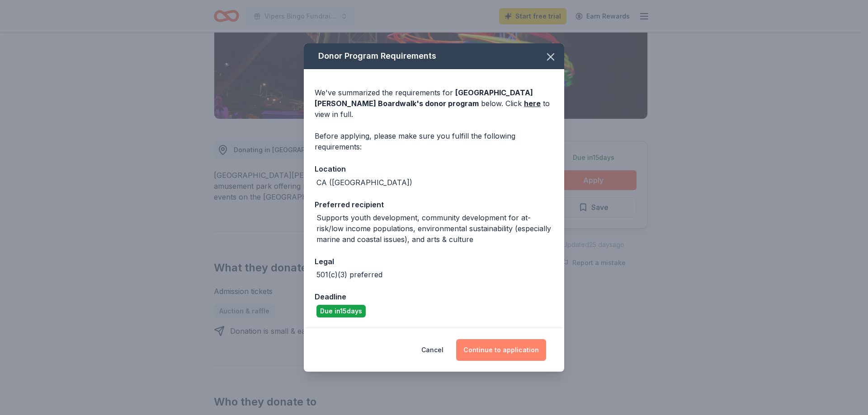 The height and width of the screenshot is (415, 868). I want to click on div: Supports youth development, community development for at-risk/low income populations, environment..., so click(435, 228).